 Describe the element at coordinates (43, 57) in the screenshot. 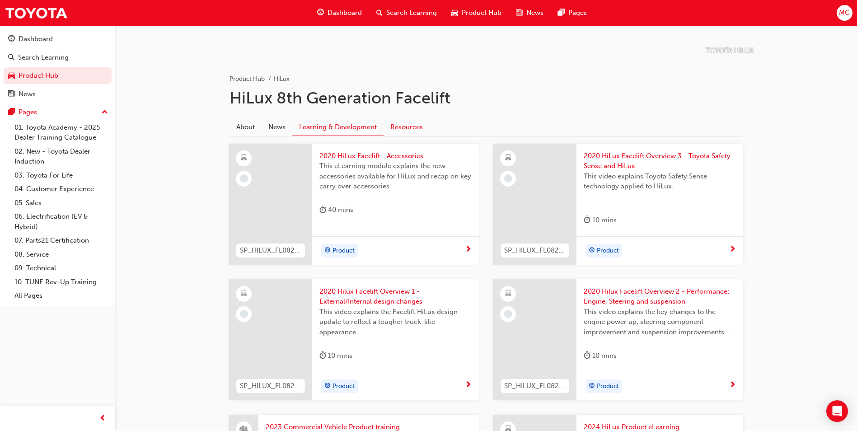

I see `div: Search Learning` at that location.